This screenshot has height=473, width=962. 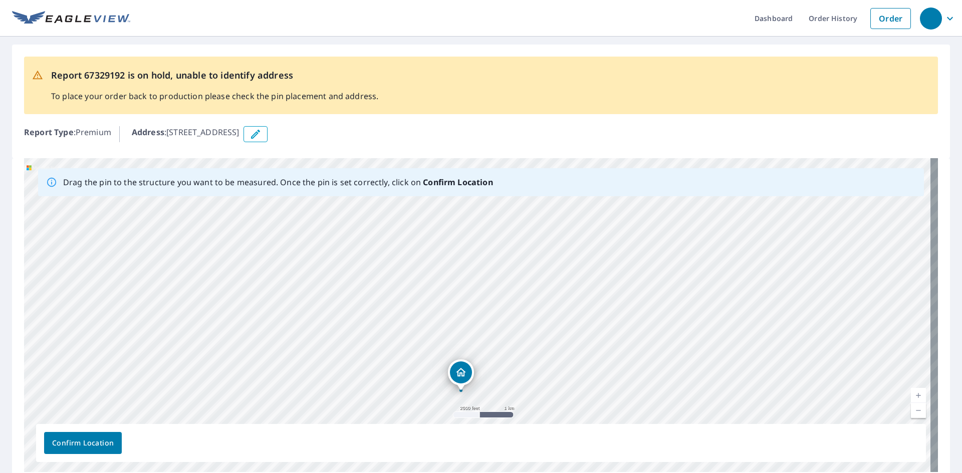 I want to click on div: Dropped pin, building 1, Residential property, 1199 N 18th St fruita, CO 81521, so click(x=461, y=375).